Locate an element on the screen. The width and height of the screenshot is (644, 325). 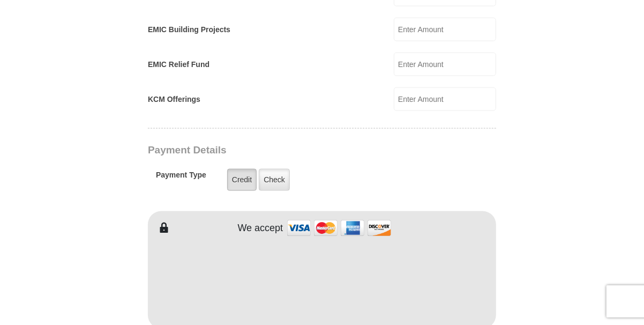
label: EMIC Relief Fund is located at coordinates (179, 64).